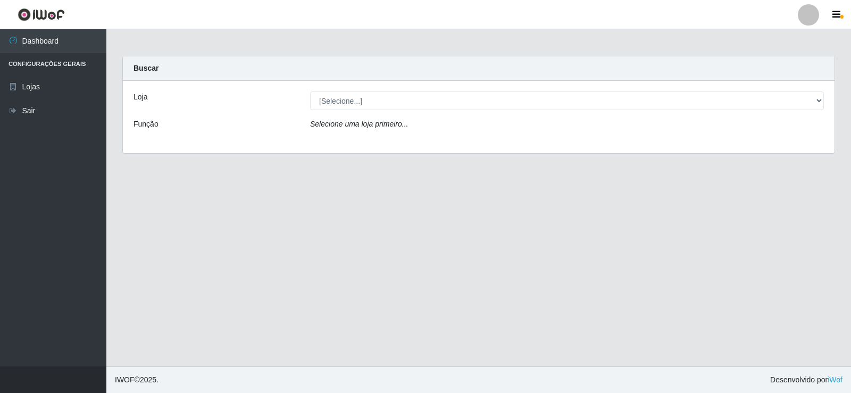 The height and width of the screenshot is (393, 851). I want to click on i: Selecione uma loja primeiro..., so click(359, 124).